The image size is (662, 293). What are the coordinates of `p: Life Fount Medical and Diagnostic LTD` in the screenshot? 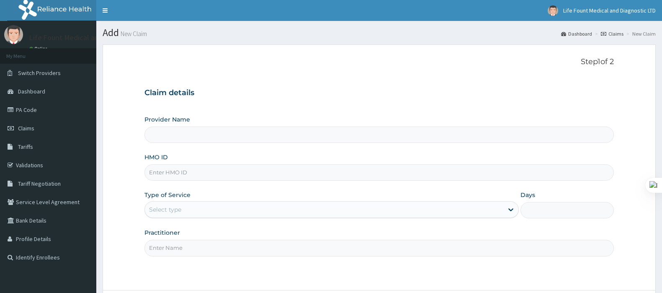 It's located at (91, 38).